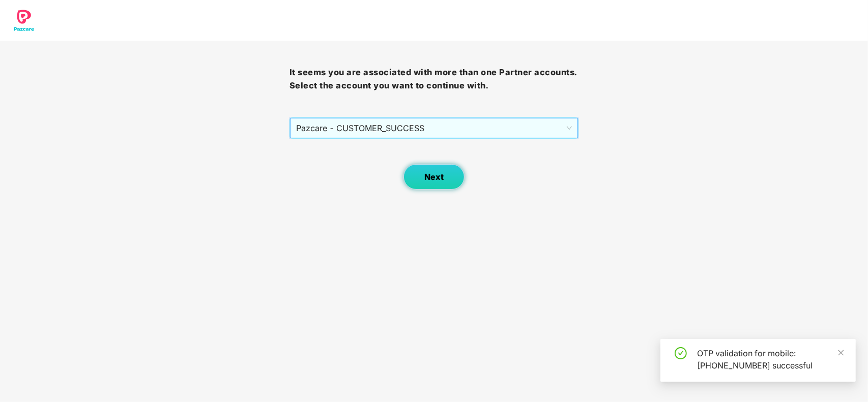 The width and height of the screenshot is (868, 402). What do you see at coordinates (434, 177) in the screenshot?
I see `button: Next` at bounding box center [434, 177].